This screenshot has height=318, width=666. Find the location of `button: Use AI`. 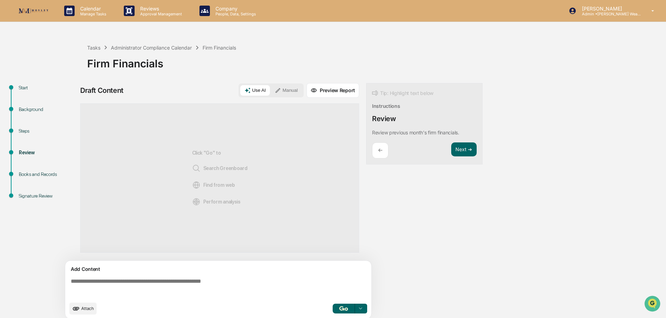

button: Use AI is located at coordinates (255, 90).